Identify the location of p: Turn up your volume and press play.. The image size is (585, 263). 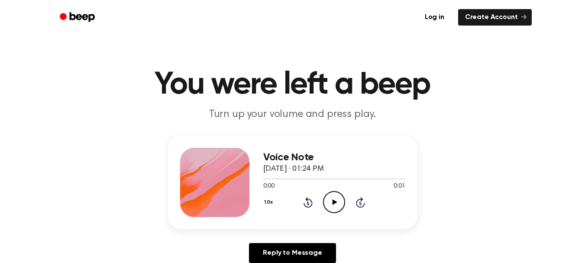
(293, 114).